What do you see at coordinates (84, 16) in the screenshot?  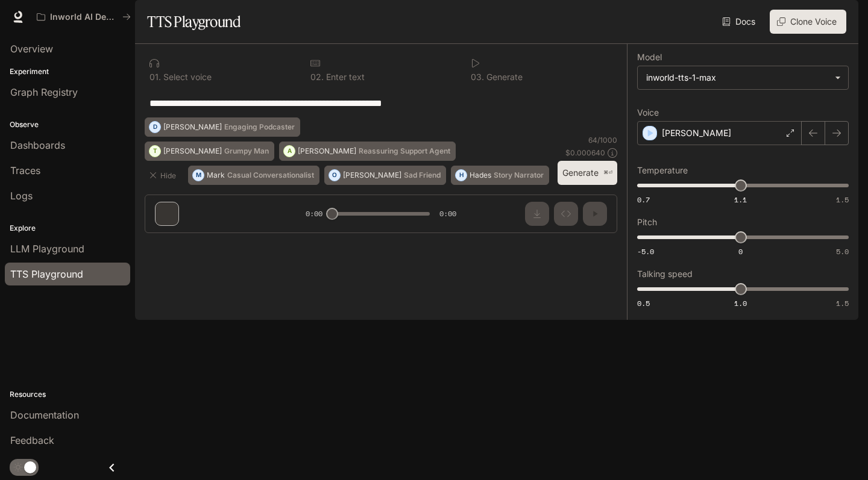 I see `button: All workspaces` at bounding box center [84, 16].